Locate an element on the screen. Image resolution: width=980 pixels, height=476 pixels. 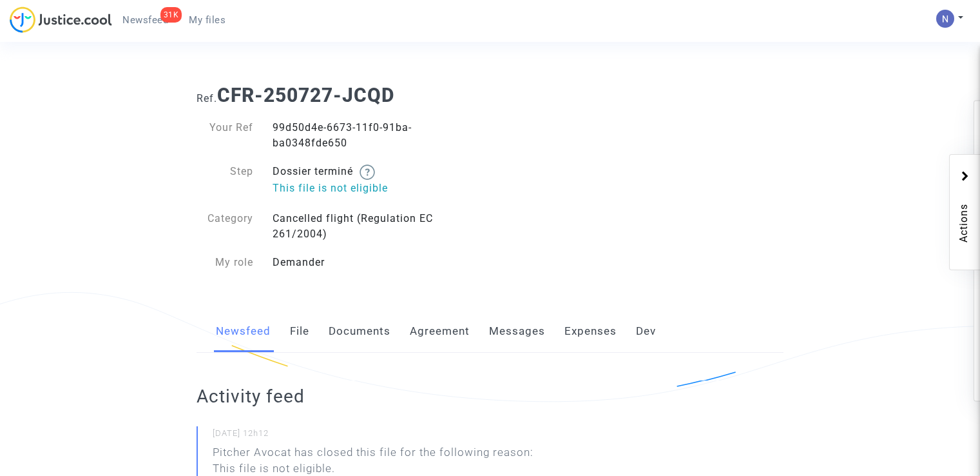
div: Step is located at coordinates (225, 181).